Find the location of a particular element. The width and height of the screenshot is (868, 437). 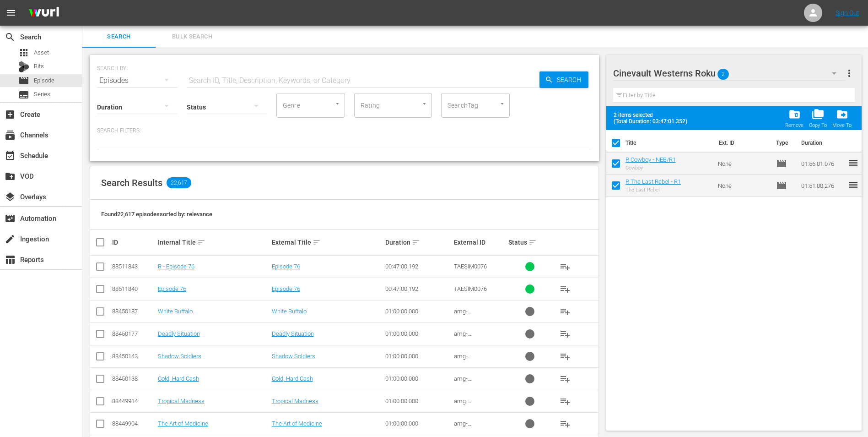

span: reorder is located at coordinates (854, 163).